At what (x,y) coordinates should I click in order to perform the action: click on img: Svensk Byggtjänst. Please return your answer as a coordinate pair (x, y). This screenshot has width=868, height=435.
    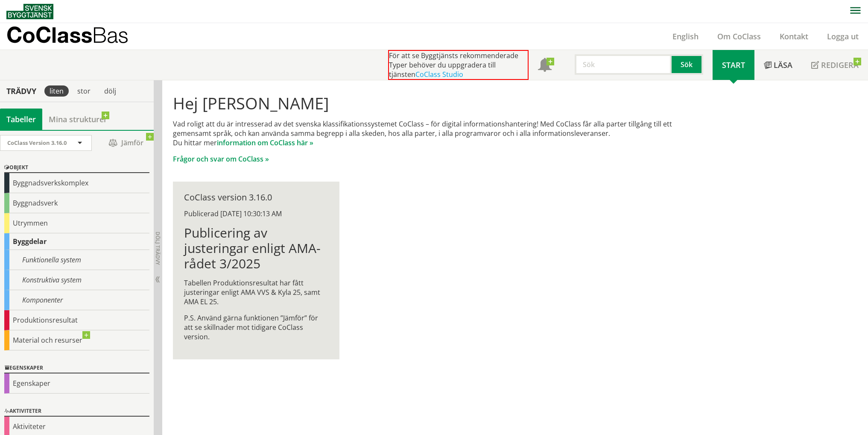
    Looking at the image, I should click on (30, 11).